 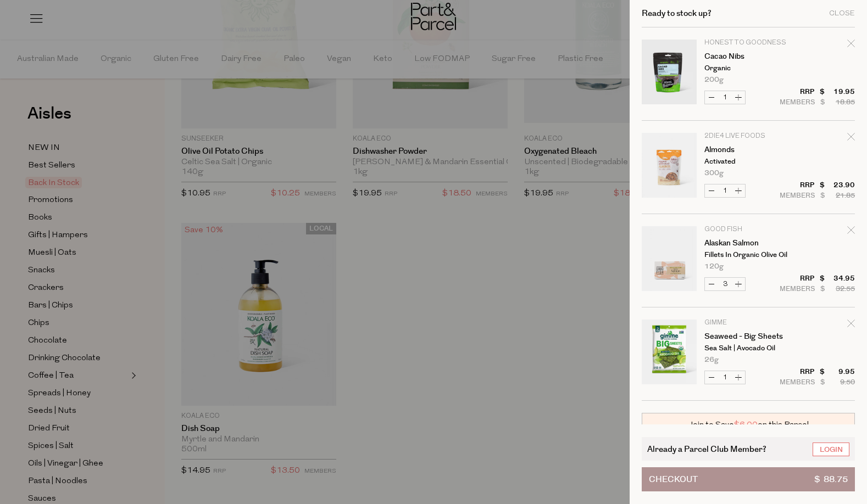 I want to click on p: Organic, so click(x=746, y=68).